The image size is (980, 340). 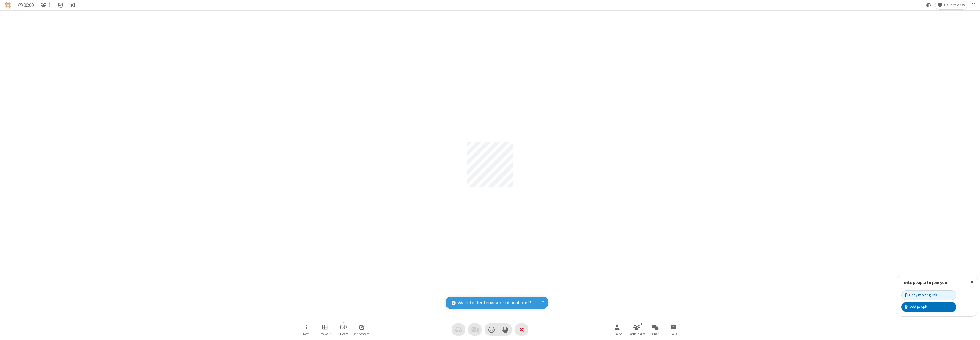 What do you see at coordinates (920, 295) in the screenshot?
I see `div: Copy meeting link` at bounding box center [920, 295].